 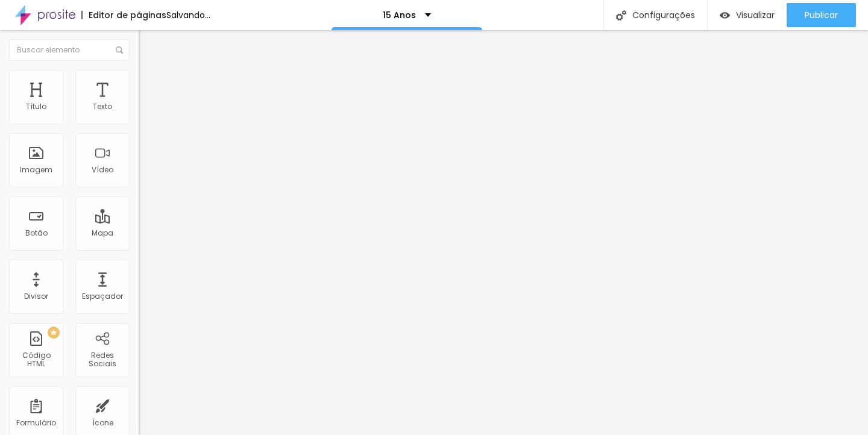 What do you see at coordinates (103, 170) in the screenshot?
I see `div: Vídeo` at bounding box center [103, 170].